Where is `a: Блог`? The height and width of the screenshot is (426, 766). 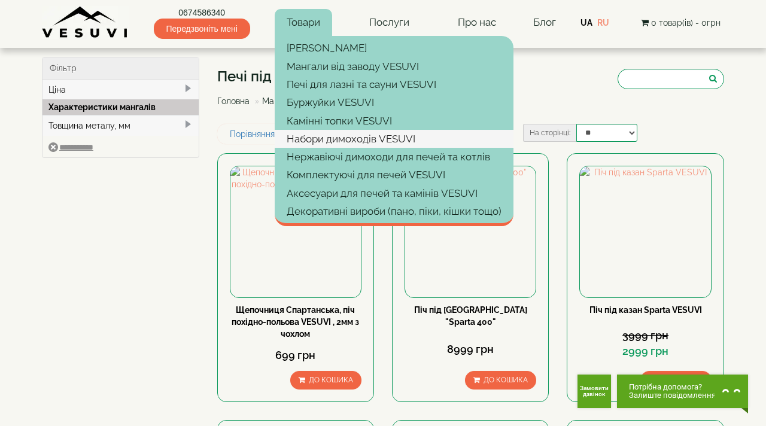 a: Блог is located at coordinates (544, 22).